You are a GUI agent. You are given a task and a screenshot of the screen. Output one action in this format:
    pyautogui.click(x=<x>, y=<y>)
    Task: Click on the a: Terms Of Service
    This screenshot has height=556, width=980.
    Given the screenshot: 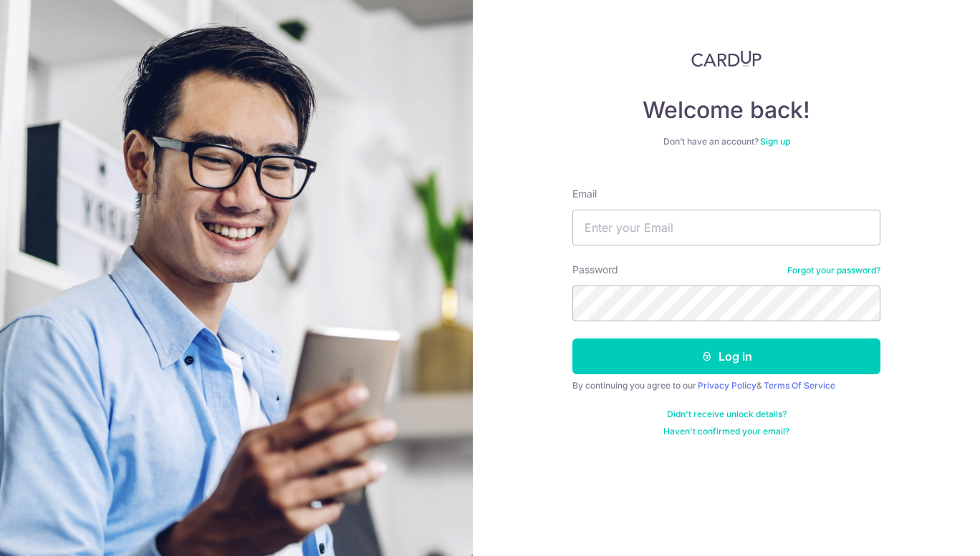 What is the action you would take?
    pyautogui.click(x=799, y=385)
    